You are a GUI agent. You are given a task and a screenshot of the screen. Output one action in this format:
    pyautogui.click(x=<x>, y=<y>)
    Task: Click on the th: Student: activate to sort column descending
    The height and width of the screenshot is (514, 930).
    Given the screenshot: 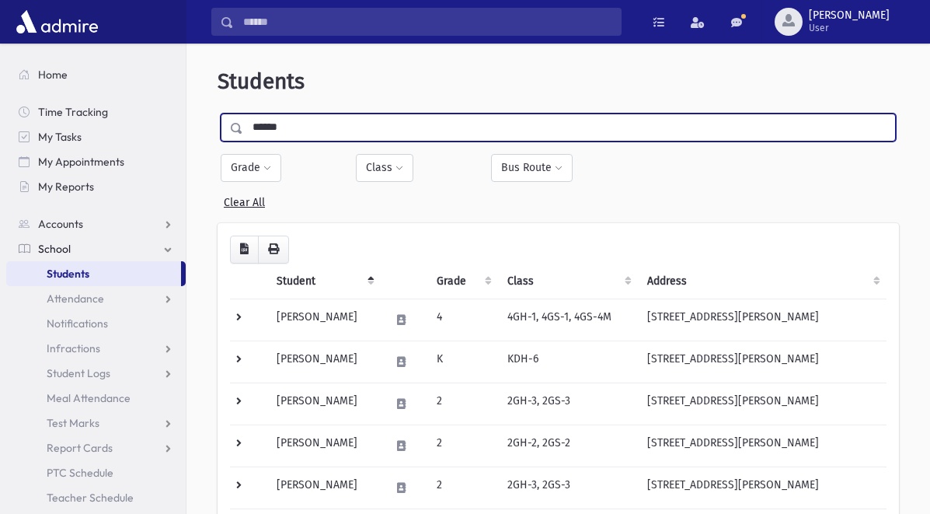 What is the action you would take?
    pyautogui.click(x=324, y=281)
    